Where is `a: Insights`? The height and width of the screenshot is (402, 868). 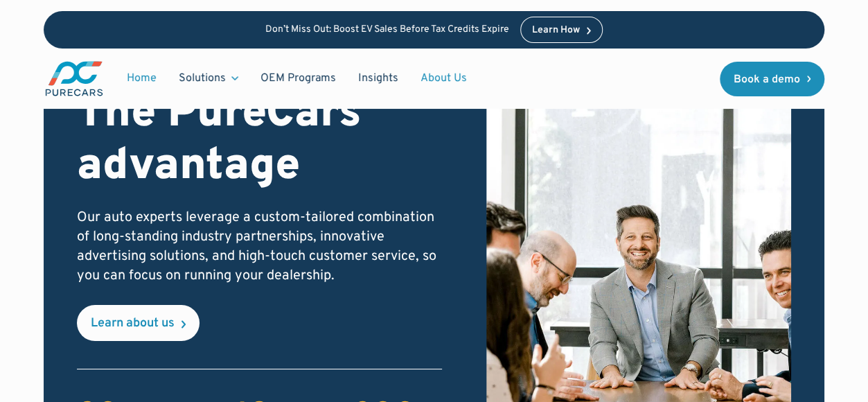
a: Insights is located at coordinates (378, 78).